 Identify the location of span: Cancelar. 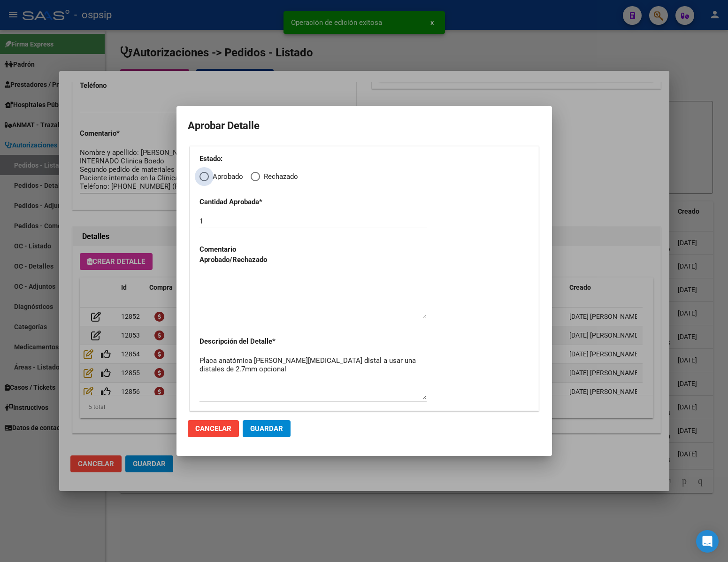
(213, 429).